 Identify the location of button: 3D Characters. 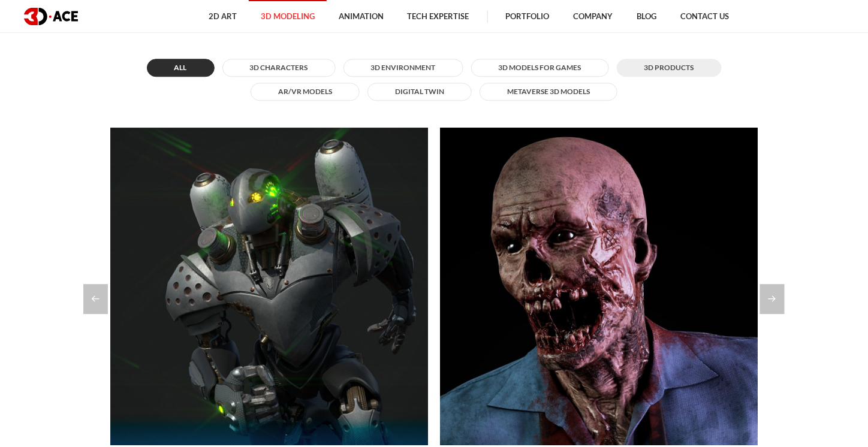
(279, 68).